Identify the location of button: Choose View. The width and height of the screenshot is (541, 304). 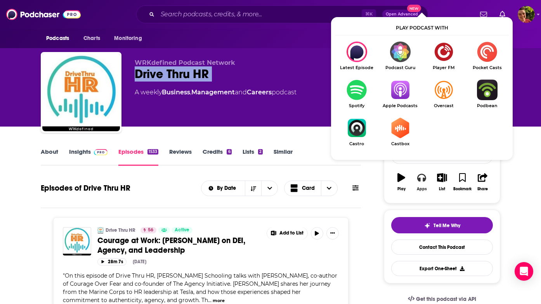
(311, 188).